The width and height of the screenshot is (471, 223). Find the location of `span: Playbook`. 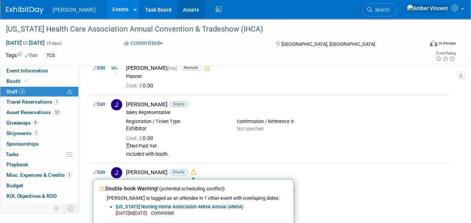

span: Playbook is located at coordinates (17, 164).